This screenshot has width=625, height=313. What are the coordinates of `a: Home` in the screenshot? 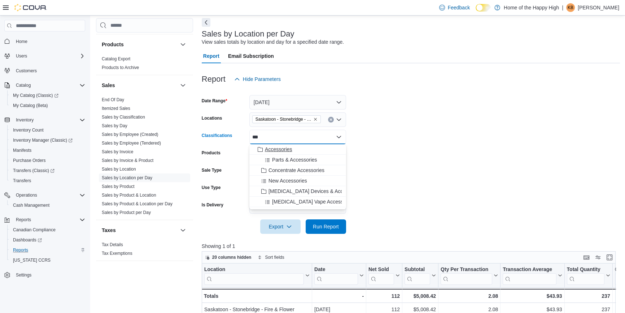 It's located at (22, 42).